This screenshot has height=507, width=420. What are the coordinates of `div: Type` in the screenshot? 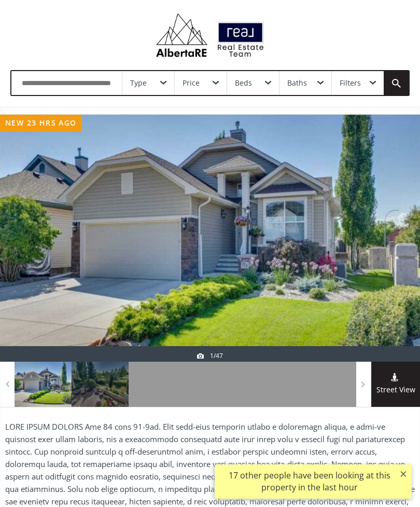 It's located at (139, 83).